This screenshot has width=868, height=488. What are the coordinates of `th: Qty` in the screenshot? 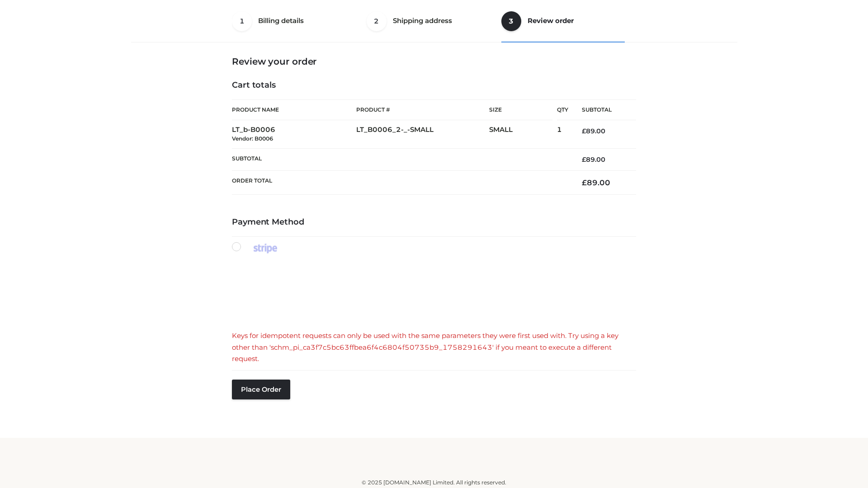 It's located at (562, 110).